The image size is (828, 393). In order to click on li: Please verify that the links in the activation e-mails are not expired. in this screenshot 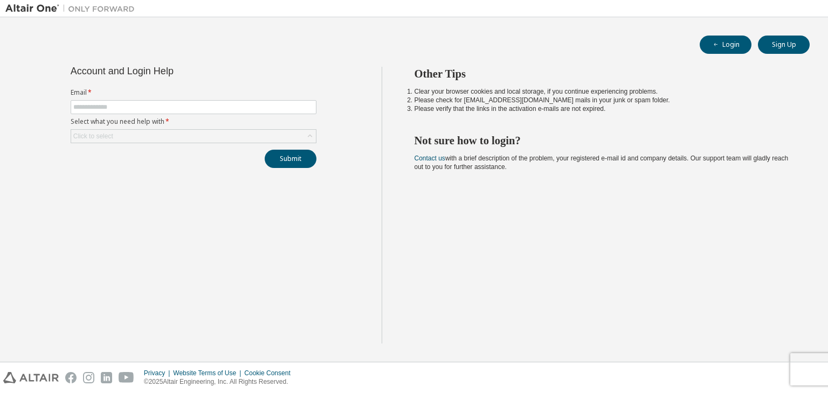, I will do `click(603, 109)`.